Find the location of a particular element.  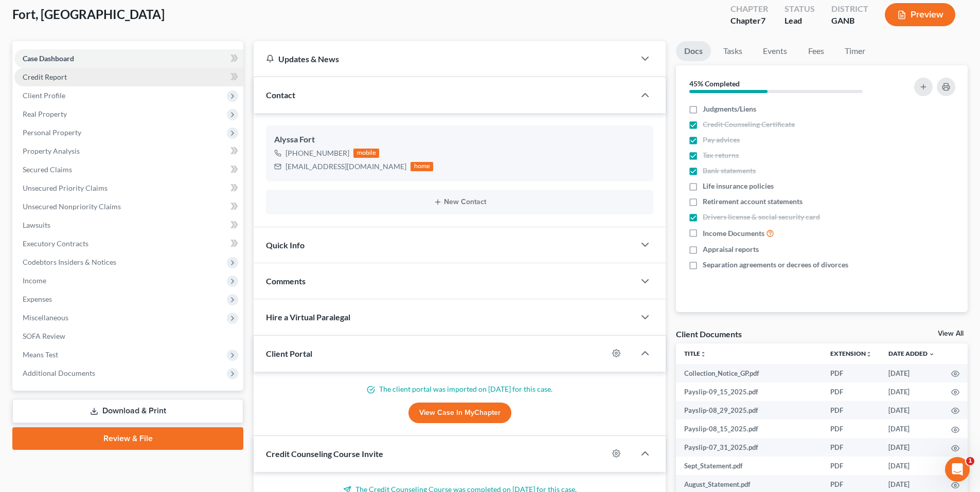

span: Unsecured Nonpriority Claims is located at coordinates (72, 206).